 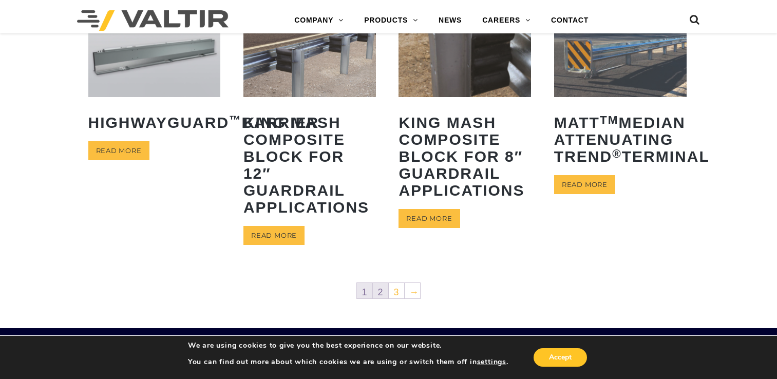 I want to click on h2: MATT Median Attenuating TREND Terminal, so click(x=621, y=139).